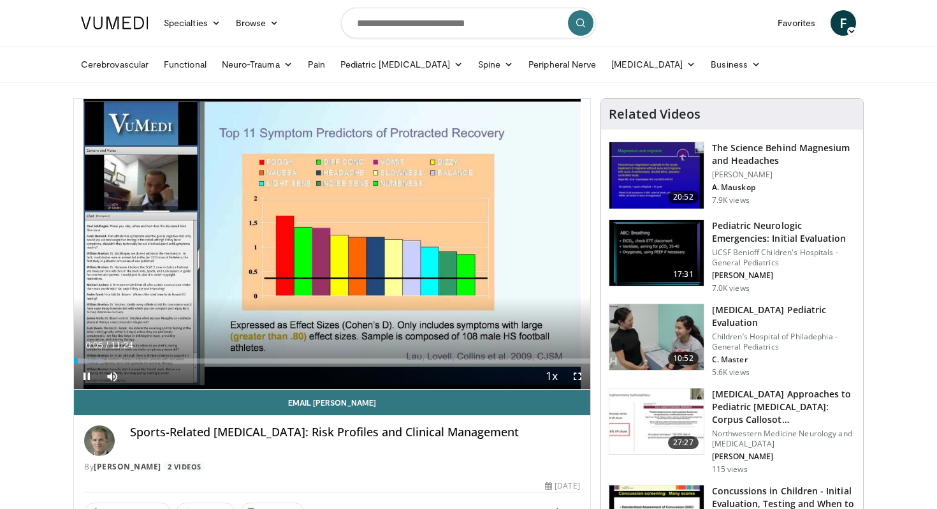 The width and height of the screenshot is (937, 509). Describe the element at coordinates (316, 64) in the screenshot. I see `a: Pain` at that location.